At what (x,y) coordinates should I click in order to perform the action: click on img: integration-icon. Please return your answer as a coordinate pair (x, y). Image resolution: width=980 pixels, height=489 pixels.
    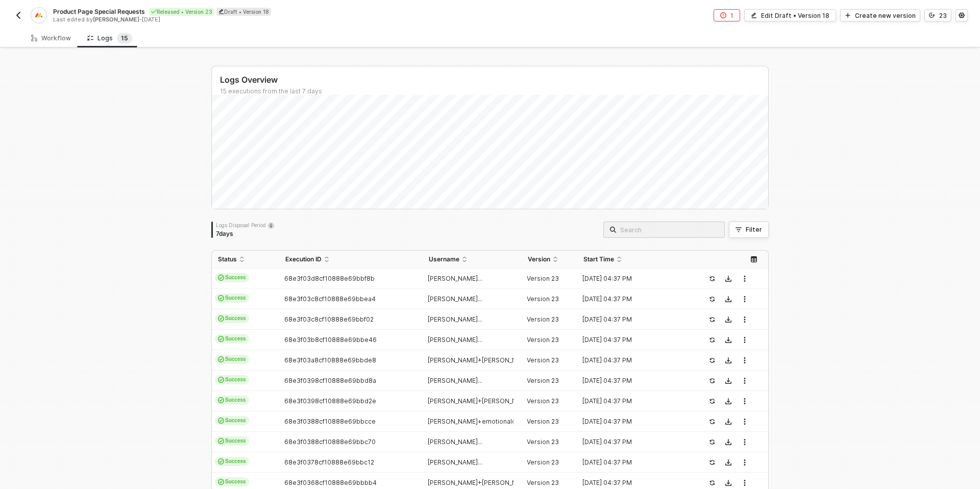
    Looking at the image, I should click on (38, 15).